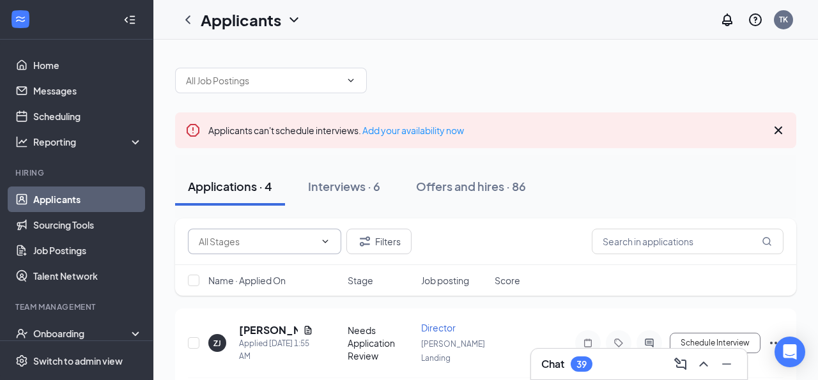 This screenshot has height=380, width=818. What do you see at coordinates (188, 20) in the screenshot?
I see `svg: ChevronLeft` at bounding box center [188, 20].